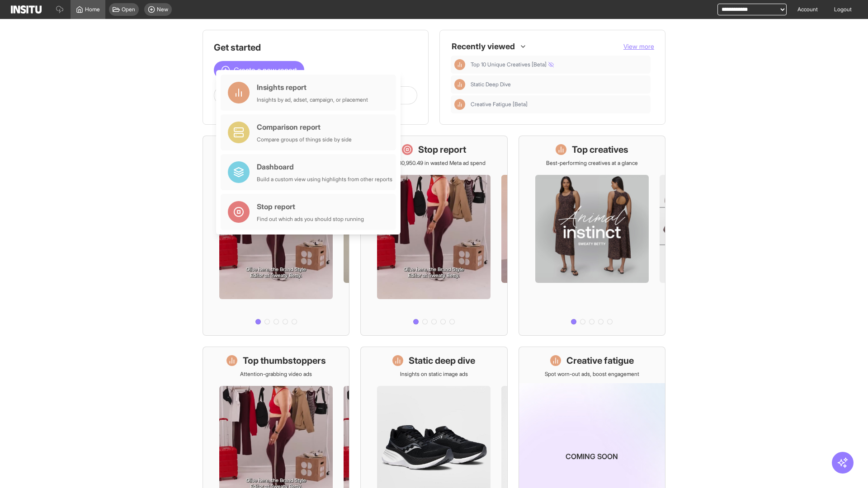 The width and height of the screenshot is (868, 488). Describe the element at coordinates (639, 46) in the screenshot. I see `span: View more` at that location.